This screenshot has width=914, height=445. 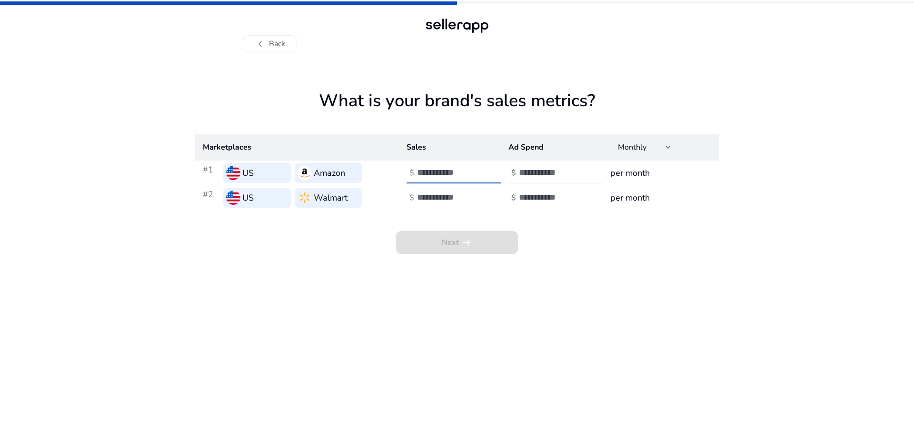 What do you see at coordinates (330, 198) in the screenshot?
I see `h3: Walmart` at bounding box center [330, 198].